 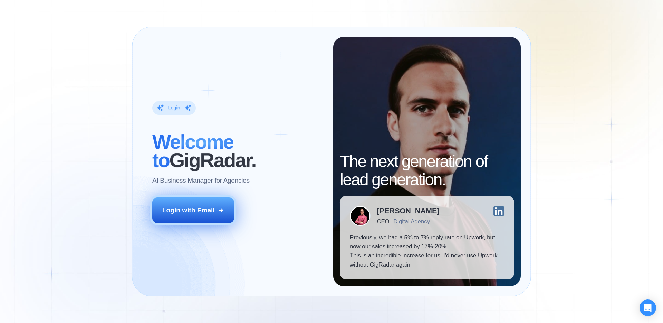 I want to click on div: CEO, so click(x=383, y=221).